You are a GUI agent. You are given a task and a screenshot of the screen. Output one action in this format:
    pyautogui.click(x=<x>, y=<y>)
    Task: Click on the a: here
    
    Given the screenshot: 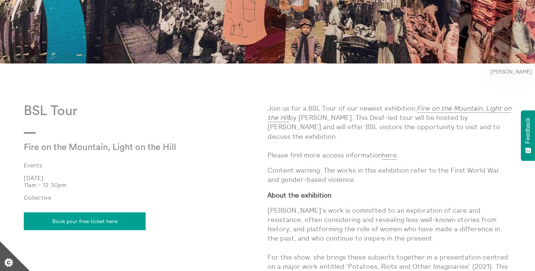 What is the action you would take?
    pyautogui.click(x=390, y=155)
    